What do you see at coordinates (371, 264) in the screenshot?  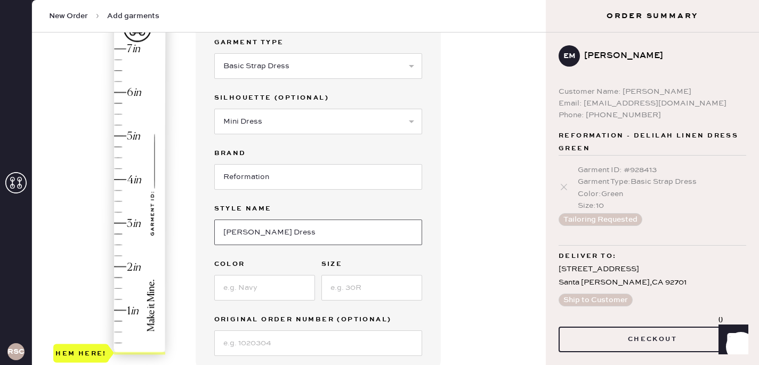 I see `label: Size` at bounding box center [371, 264].